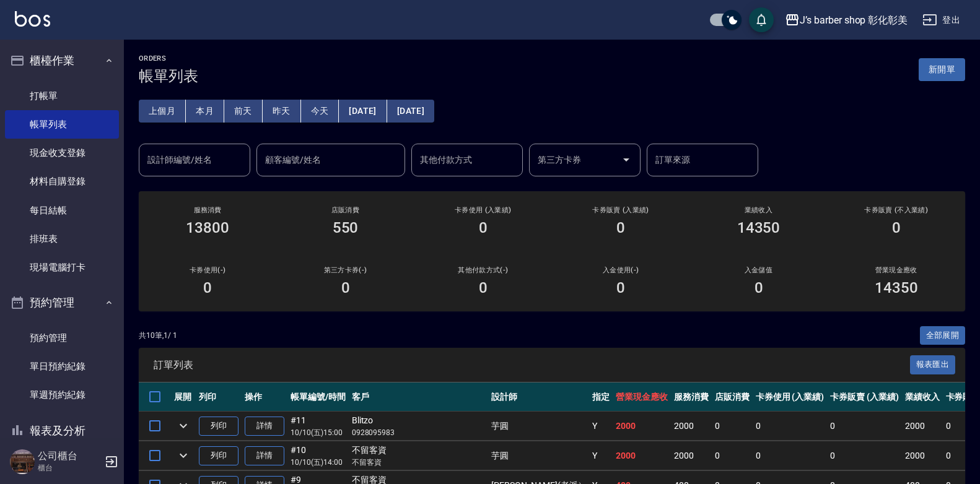 This screenshot has height=484, width=980. I want to click on a: 排班表, so click(62, 239).